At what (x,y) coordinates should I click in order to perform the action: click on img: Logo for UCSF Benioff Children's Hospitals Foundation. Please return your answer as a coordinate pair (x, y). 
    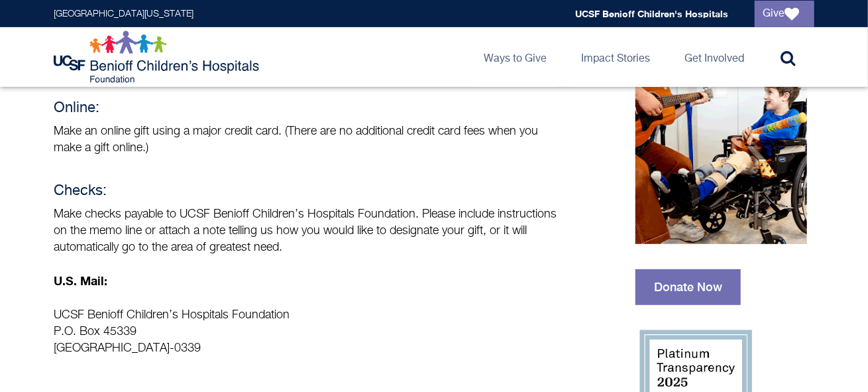
    Looking at the image, I should click on (158, 57).